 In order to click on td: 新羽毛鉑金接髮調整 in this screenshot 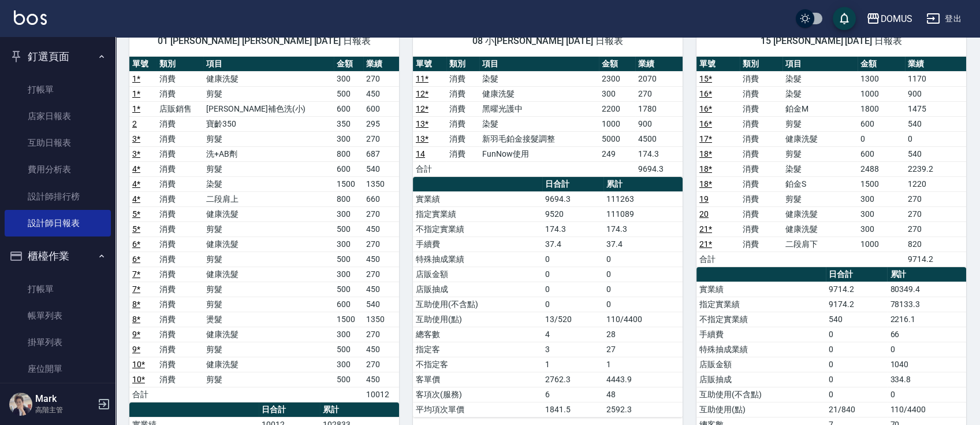, I will do `click(539, 139)`.